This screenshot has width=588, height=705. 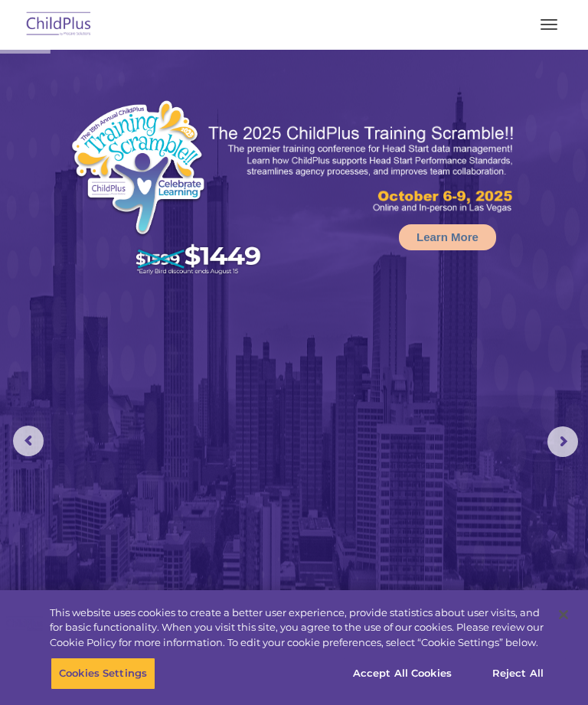 I want to click on img: ChildPlus by Procare Solutions, so click(x=59, y=25).